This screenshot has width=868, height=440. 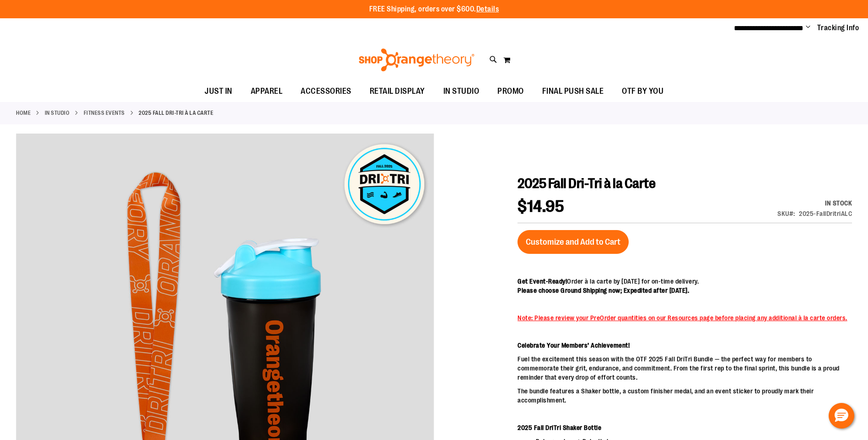 What do you see at coordinates (559, 428) in the screenshot?
I see `strong: 2025 Fall DriTri Shaker Bottle` at bounding box center [559, 428].